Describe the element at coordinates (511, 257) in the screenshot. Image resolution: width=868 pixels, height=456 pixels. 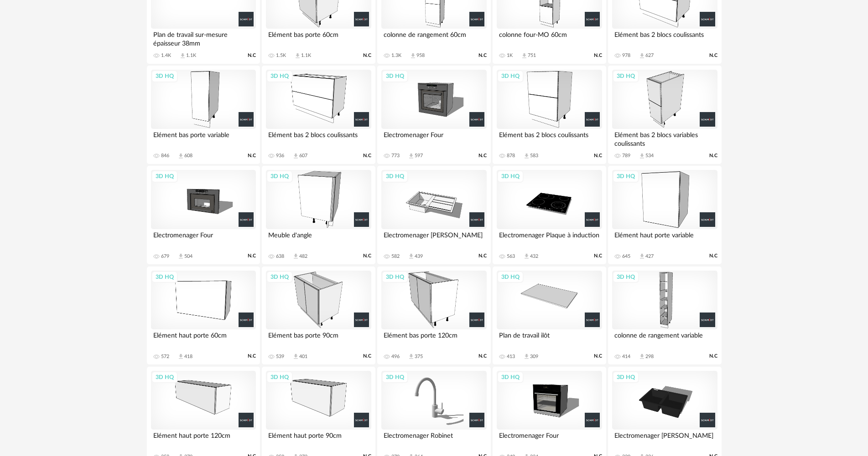
I see `div: 563` at that location.